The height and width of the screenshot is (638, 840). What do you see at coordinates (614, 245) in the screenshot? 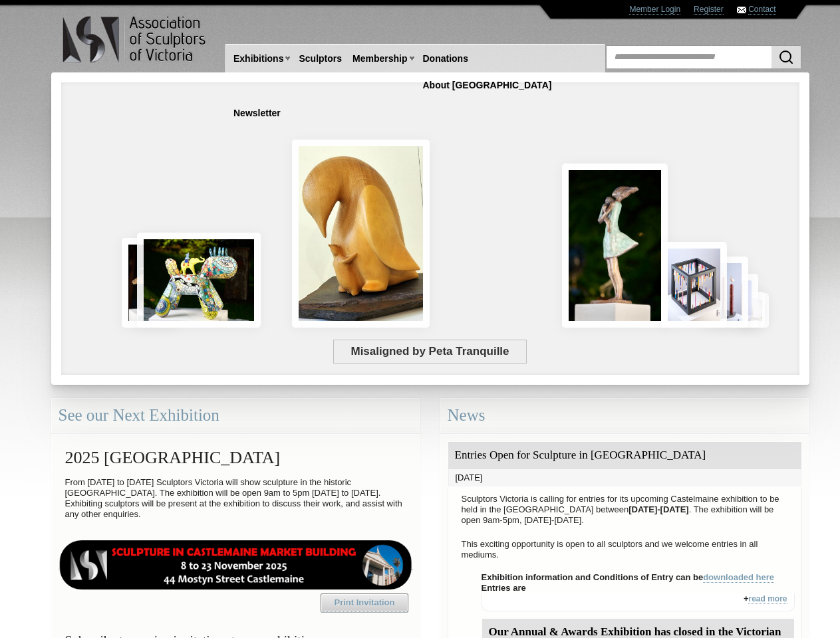
I see `img: Connection` at bounding box center [614, 245].